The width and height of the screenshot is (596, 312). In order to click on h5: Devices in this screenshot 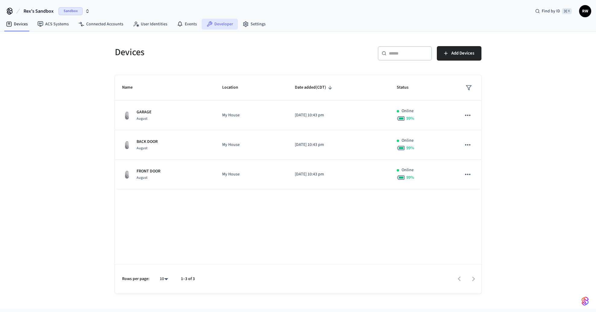, I will do `click(205, 52)`.